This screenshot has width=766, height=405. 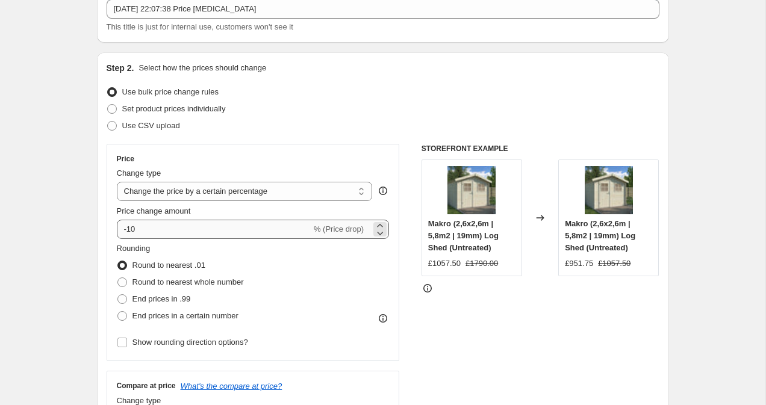 What do you see at coordinates (151, 125) in the screenshot?
I see `span: Use CSV upload` at bounding box center [151, 125].